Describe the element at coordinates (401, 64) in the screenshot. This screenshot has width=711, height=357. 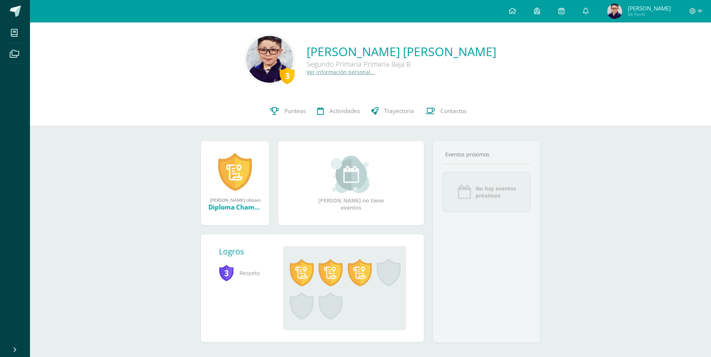
I see `div: Segundo Primaria Primaria Baja B` at that location.